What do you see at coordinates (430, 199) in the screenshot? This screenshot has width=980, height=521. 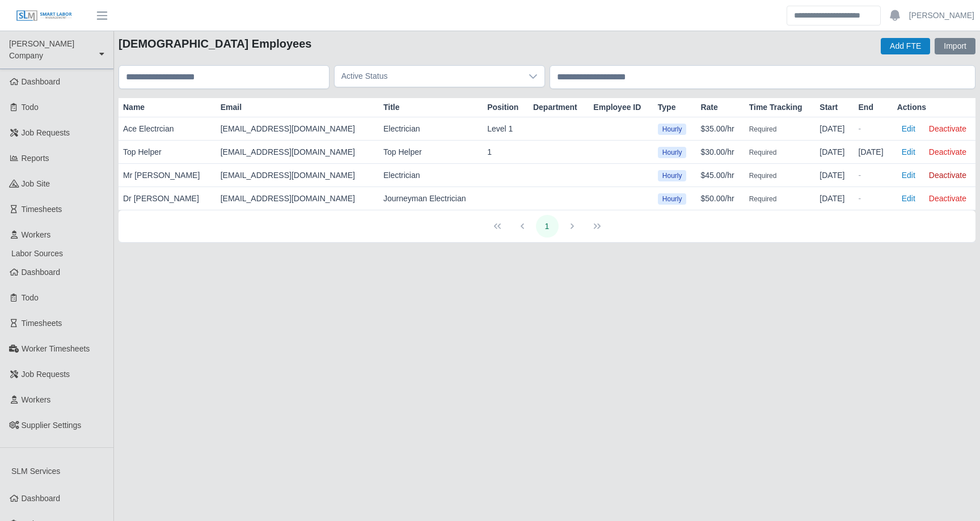 I see `td: Journeyman Electrician` at bounding box center [430, 199].